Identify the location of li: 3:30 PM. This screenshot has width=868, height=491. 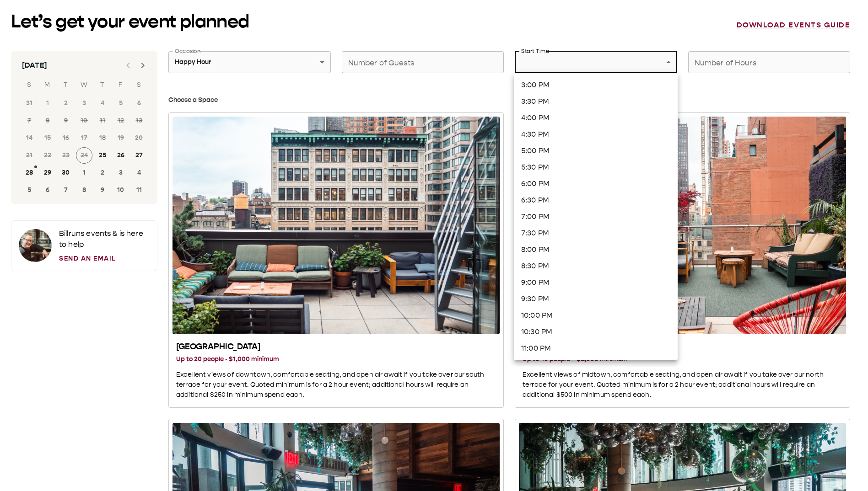
(596, 102).